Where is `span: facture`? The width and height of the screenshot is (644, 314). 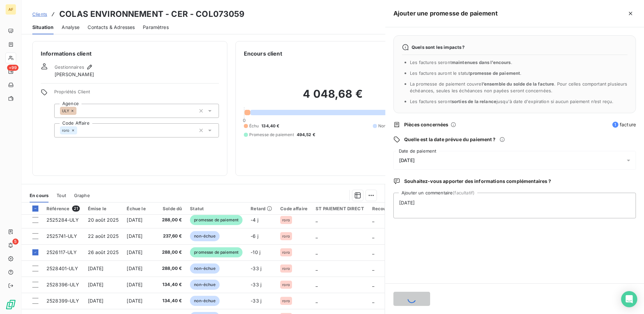 span: facture is located at coordinates (624, 125).